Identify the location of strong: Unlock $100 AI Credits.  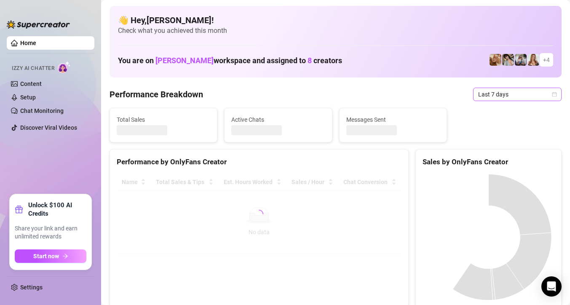
(57, 209).